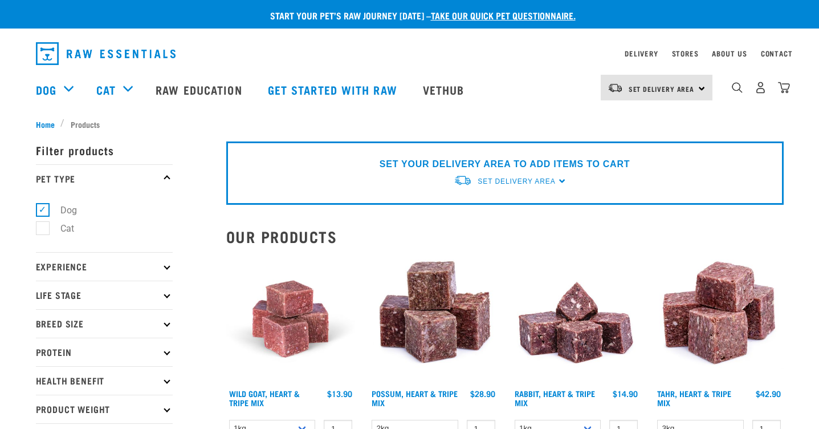 The height and width of the screenshot is (429, 819). What do you see at coordinates (433, 319) in the screenshot?
I see `img: 1067 Possum Heart Tripe Mix 01` at bounding box center [433, 319].